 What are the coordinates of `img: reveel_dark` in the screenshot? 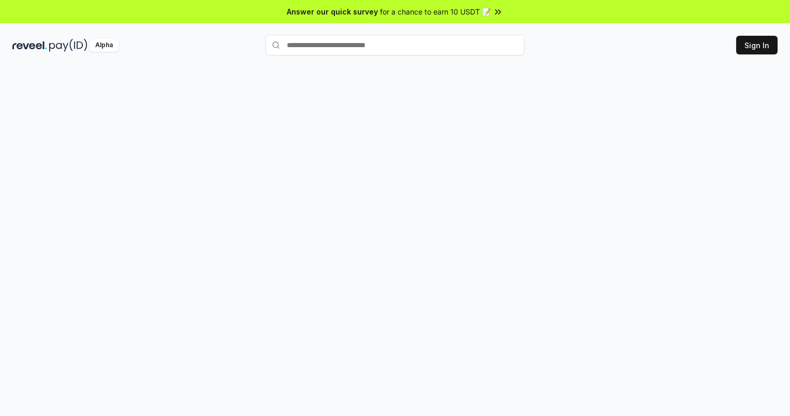 It's located at (30, 45).